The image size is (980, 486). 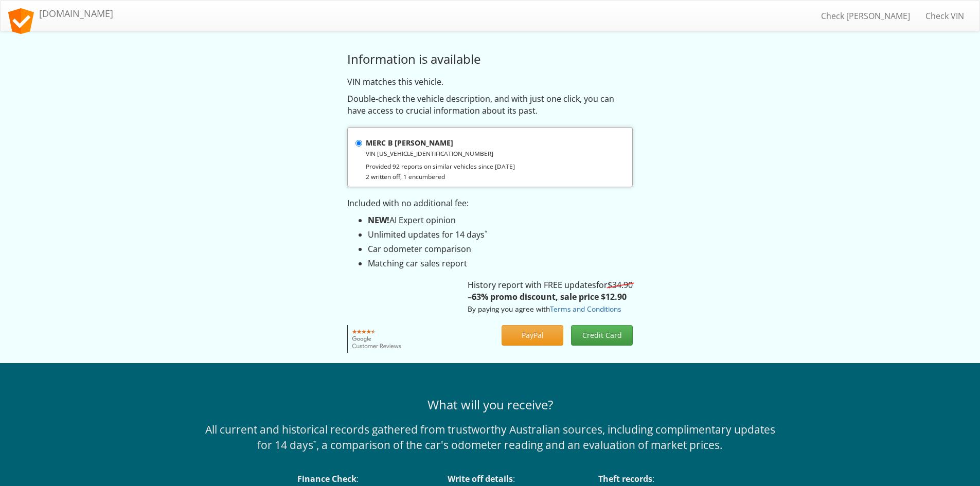 What do you see at coordinates (489, 203) in the screenshot?
I see `p: Included with no additional fee:` at bounding box center [489, 203].